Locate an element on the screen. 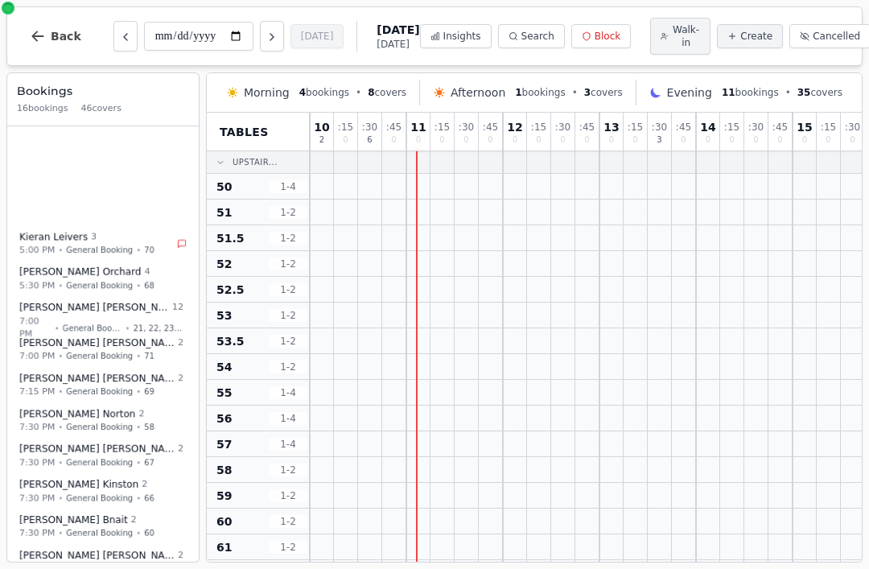 The image size is (869, 569). span: 35 is located at coordinates (803, 92).